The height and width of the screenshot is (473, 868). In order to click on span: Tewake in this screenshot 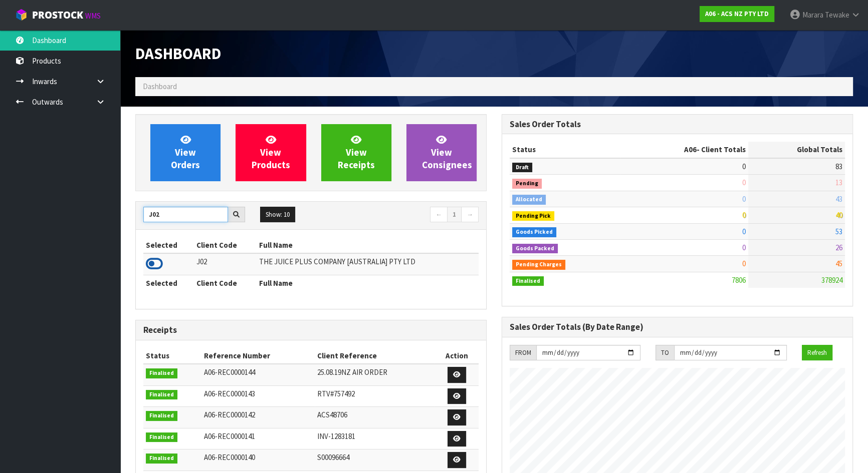, I will do `click(837, 15)`.